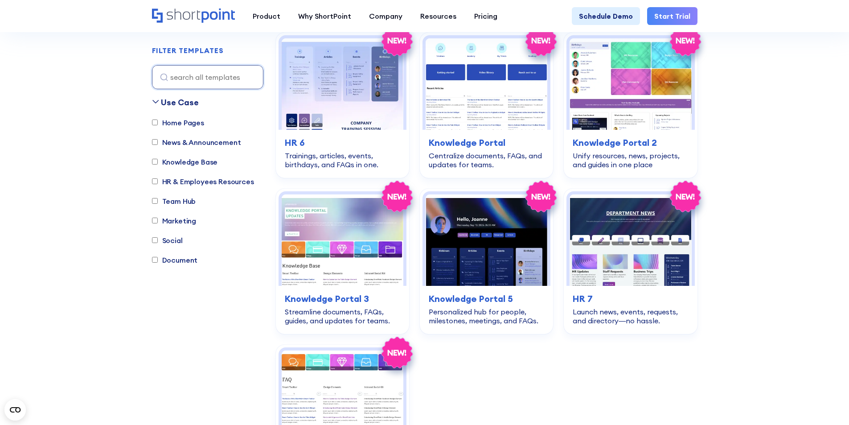 The width and height of the screenshot is (849, 425). Describe the element at coordinates (486, 105) in the screenshot. I see `a: Knowledge Portal – SharePoint Knowledge Base Template: Centralize documents, FAQs, and updates fo...` at that location.